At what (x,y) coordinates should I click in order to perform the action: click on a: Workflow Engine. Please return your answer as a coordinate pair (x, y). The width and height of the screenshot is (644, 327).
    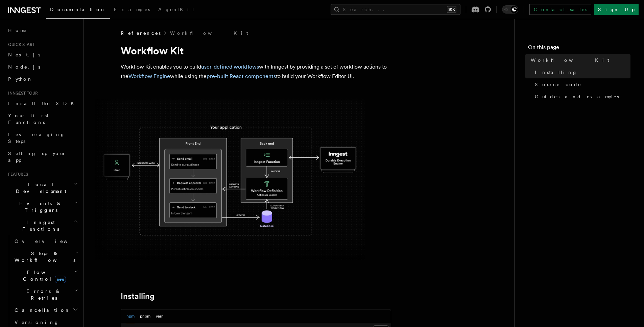
    Looking at the image, I should click on (149, 76).